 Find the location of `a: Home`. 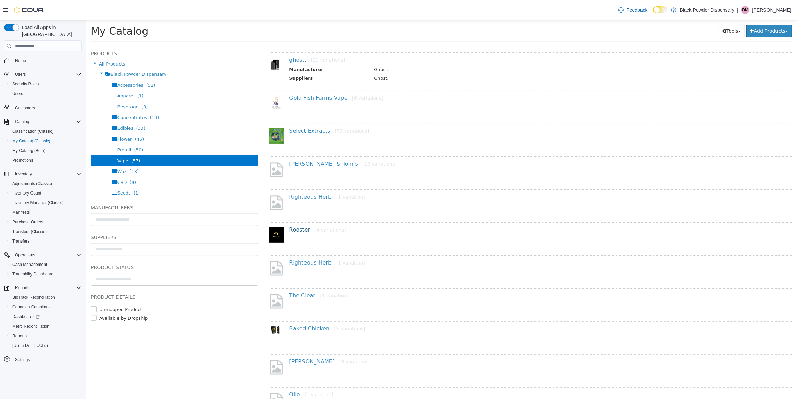

a: Home is located at coordinates (21, 61).